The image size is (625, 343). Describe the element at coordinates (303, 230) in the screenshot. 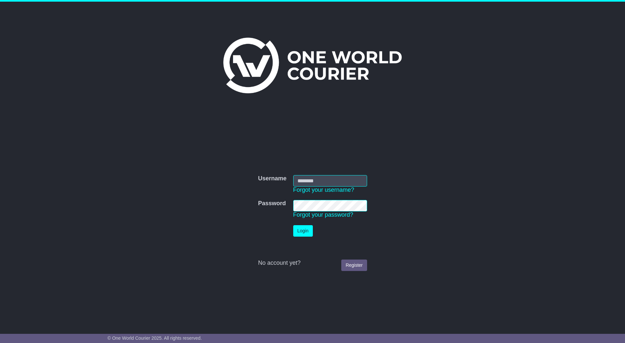

I see `button: Login` at that location.